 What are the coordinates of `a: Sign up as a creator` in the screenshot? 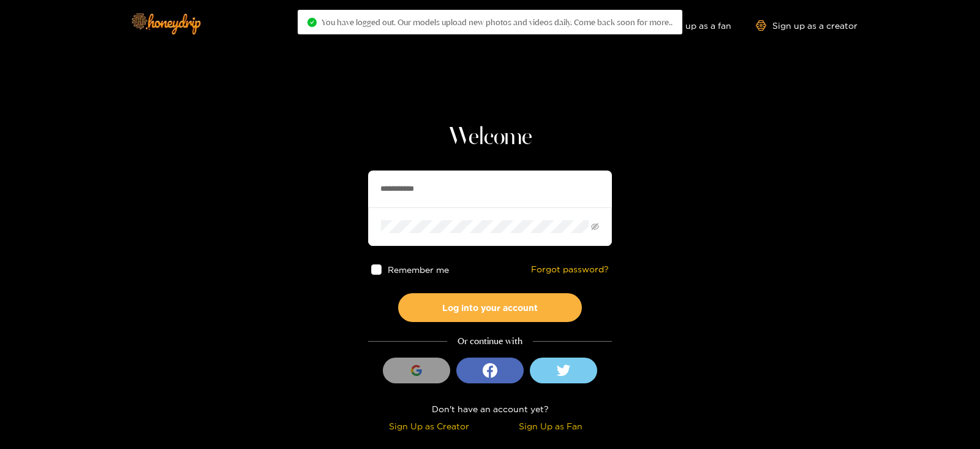 It's located at (807, 25).